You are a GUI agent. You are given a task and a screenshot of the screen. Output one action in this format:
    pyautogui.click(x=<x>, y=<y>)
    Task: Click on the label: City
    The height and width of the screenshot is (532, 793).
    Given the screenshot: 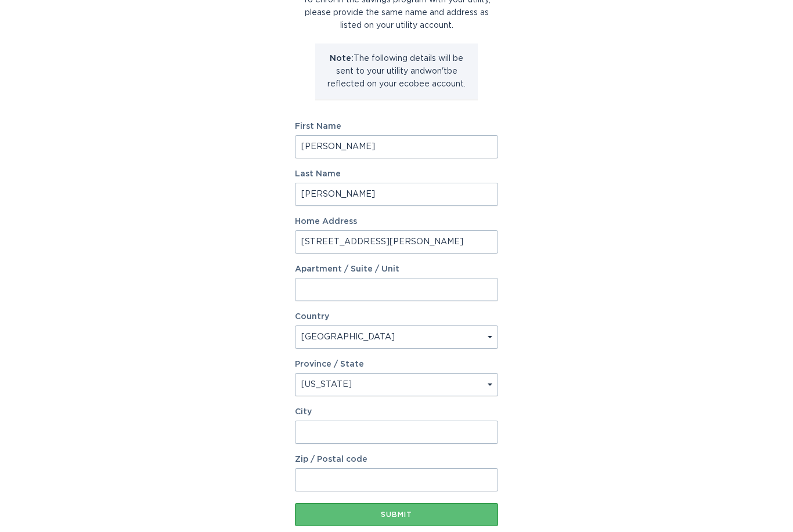 What is the action you would take?
    pyautogui.click(x=396, y=411)
    